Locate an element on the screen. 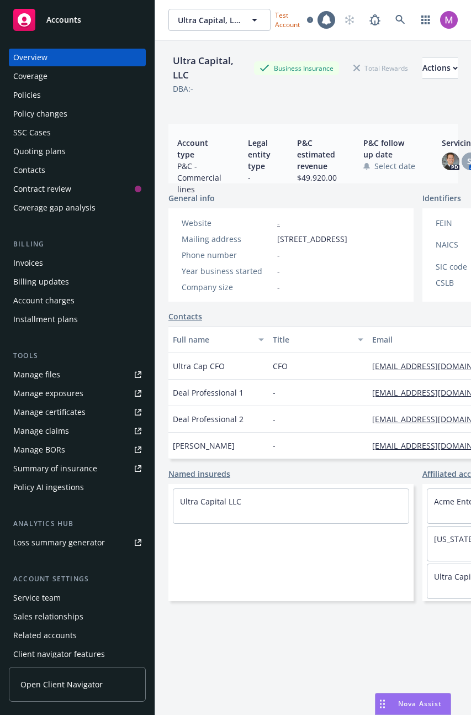 This screenshot has width=471, height=715. span: P&C estimated revenue is located at coordinates (317, 154).